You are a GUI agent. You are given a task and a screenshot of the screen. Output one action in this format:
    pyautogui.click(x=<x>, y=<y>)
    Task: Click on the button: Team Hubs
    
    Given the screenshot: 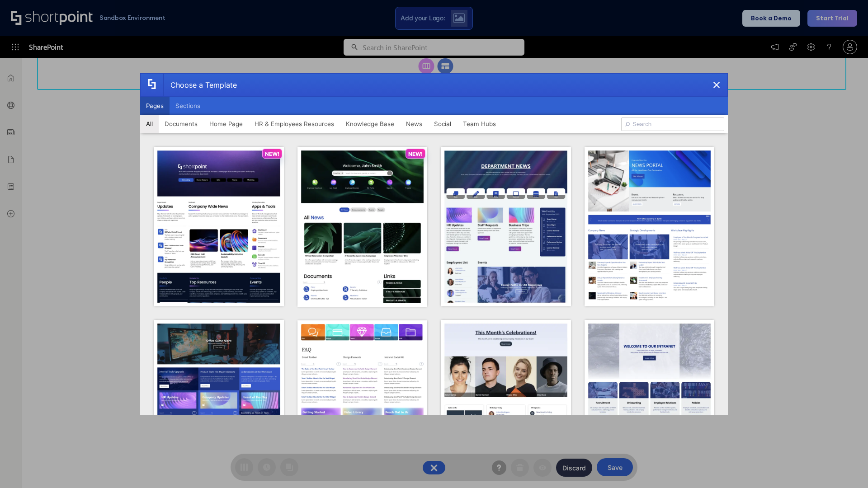 What is the action you would take?
    pyautogui.click(x=479, y=124)
    